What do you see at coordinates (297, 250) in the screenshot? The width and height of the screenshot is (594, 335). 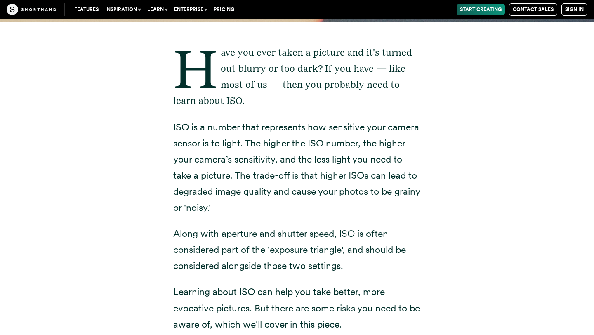 I see `p: Along with aperture and shutter speed, ISO is often considered part of the 'exposure triangle', a...` at bounding box center [297, 250].